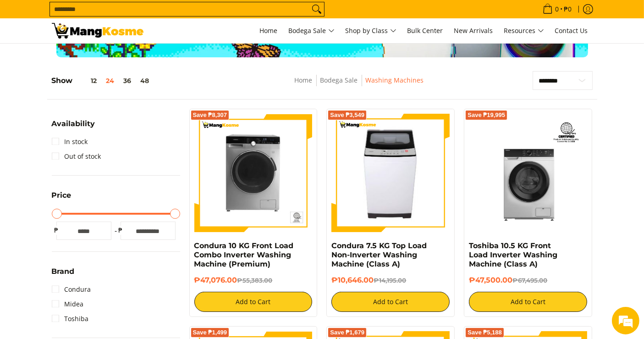  I want to click on a: Bulk Center, so click(425, 31).